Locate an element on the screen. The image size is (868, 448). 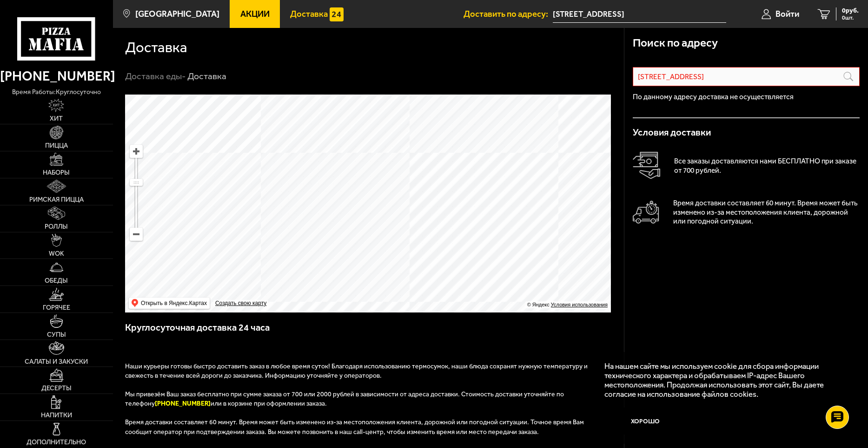
input: Ваш адрес доставки is located at coordinates (639, 14).